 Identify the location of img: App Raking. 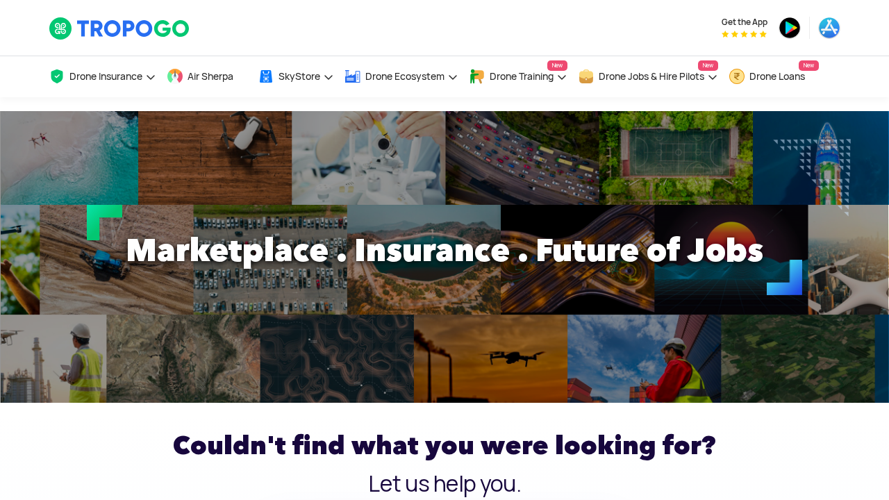
(744, 34).